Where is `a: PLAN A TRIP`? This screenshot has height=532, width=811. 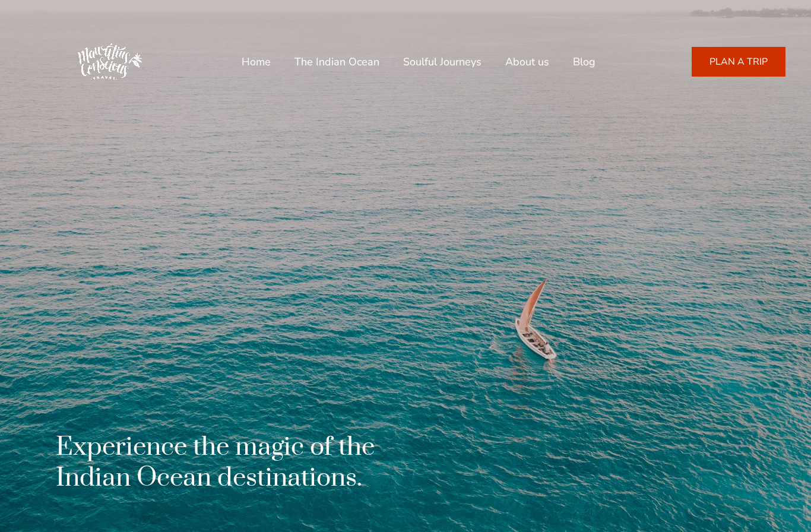 a: PLAN A TRIP is located at coordinates (739, 62).